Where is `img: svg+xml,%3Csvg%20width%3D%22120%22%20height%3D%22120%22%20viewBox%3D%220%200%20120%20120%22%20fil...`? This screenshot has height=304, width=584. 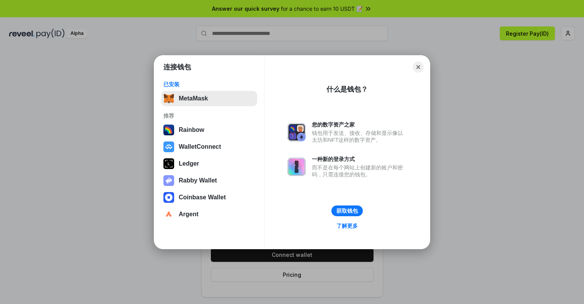 img: svg+xml,%3Csvg%20width%3D%22120%22%20height%3D%22120%22%20viewBox%3D%220%200%20120%20120%22%20fil... is located at coordinates (169, 130).